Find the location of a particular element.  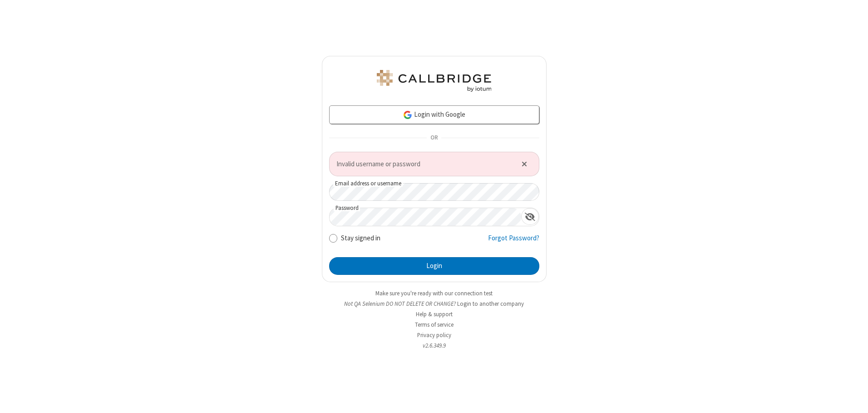

input: Password is located at coordinates (425, 216).